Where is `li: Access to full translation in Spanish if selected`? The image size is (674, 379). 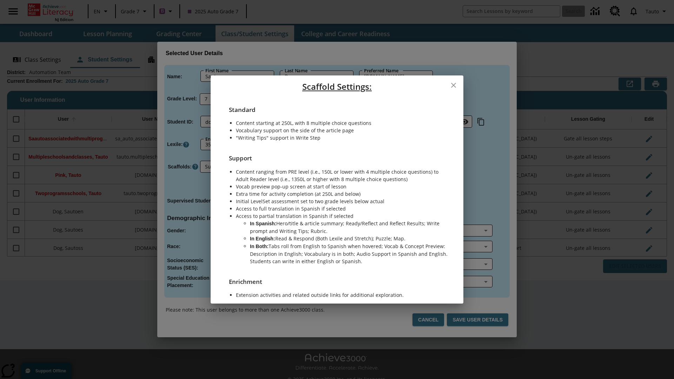 li: Access to full translation in Spanish if selected is located at coordinates (344, 209).